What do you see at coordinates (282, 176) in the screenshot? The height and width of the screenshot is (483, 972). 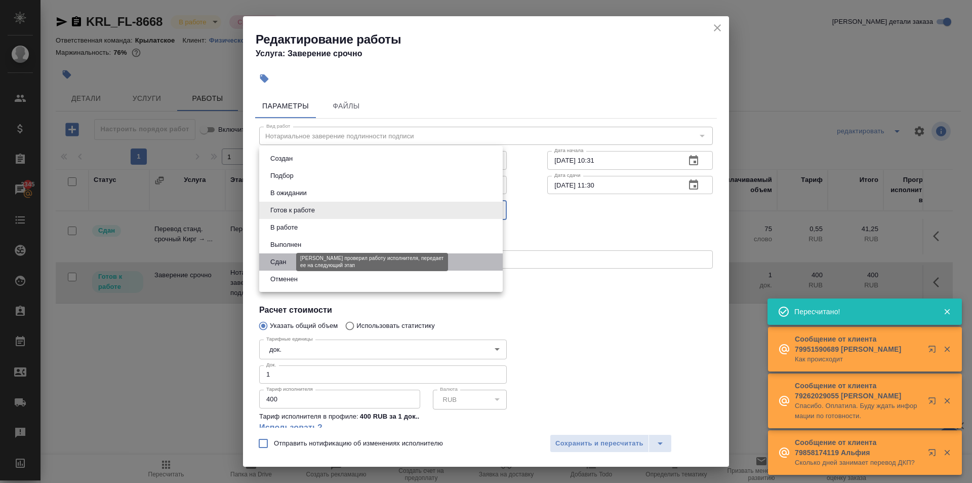 I see `button: Подбор` at bounding box center [282, 176].